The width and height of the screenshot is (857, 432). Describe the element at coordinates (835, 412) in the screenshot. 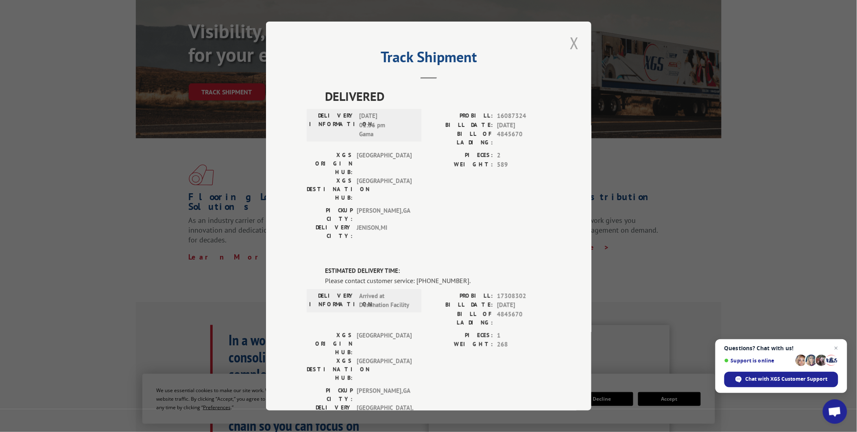

I see `a: Open chat` at that location.